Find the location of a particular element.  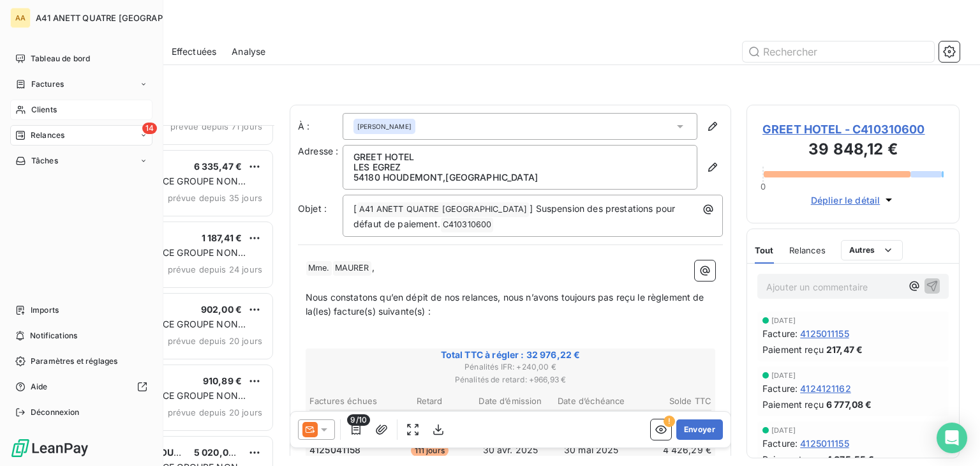

input: Rechercher is located at coordinates (838, 52).